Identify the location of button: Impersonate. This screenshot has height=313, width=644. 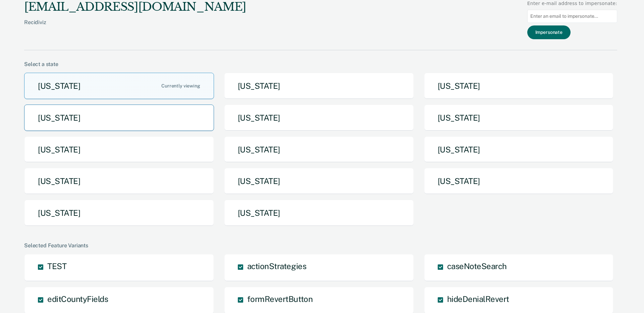
(549, 32).